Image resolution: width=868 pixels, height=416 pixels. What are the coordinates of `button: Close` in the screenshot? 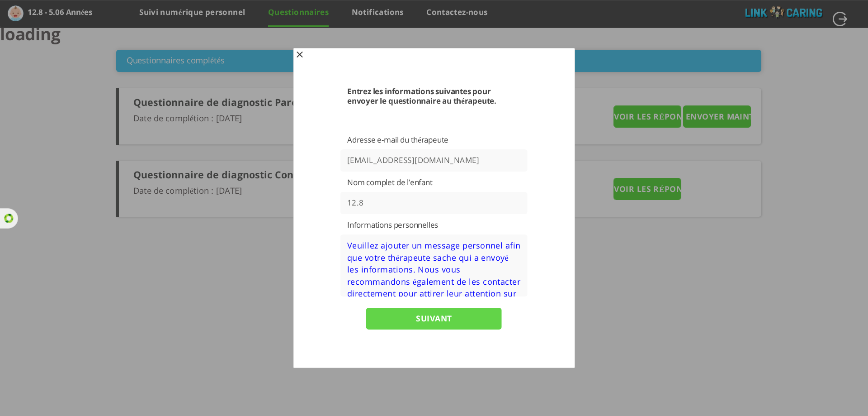 It's located at (300, 55).